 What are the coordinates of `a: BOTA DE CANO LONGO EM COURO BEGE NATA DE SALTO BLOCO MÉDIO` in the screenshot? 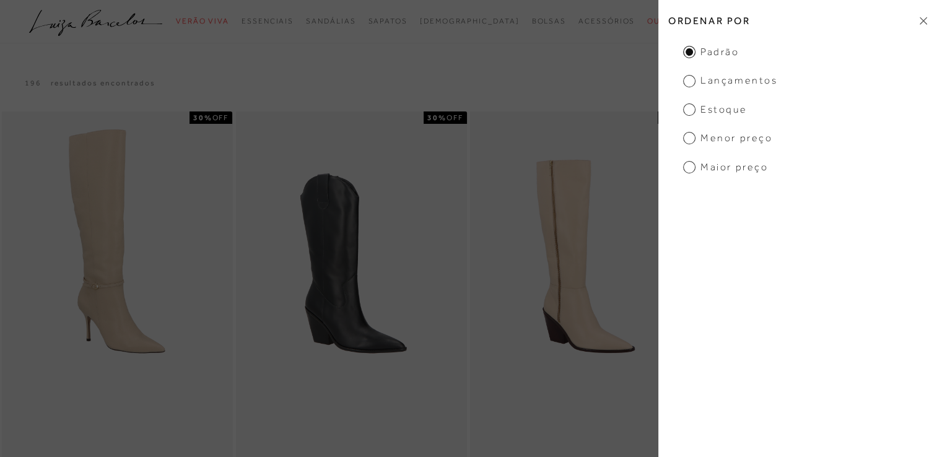 It's located at (585, 285).